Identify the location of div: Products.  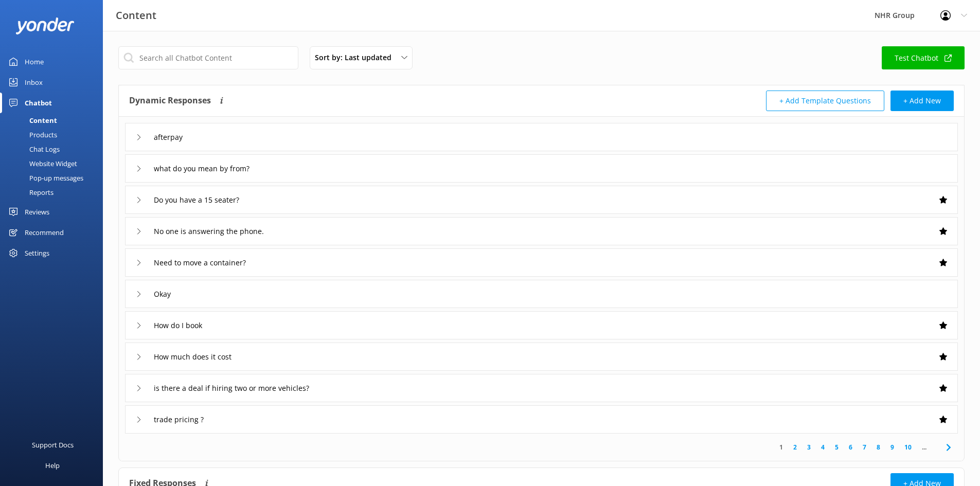
(31, 134).